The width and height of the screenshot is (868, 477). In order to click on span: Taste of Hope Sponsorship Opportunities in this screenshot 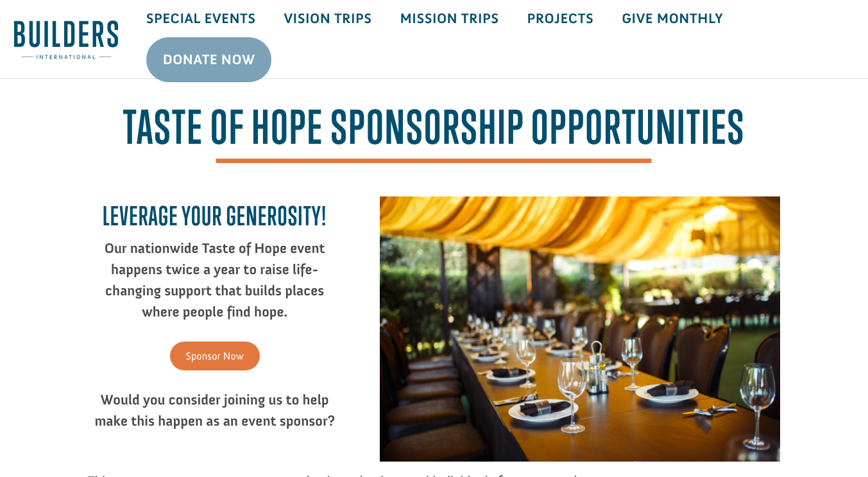, I will do `click(434, 133)`.